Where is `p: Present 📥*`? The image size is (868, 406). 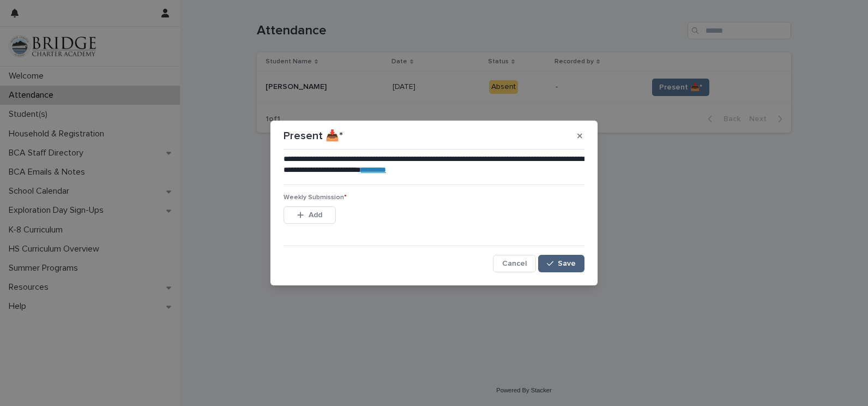 p: Present 📥* is located at coordinates (313, 136).